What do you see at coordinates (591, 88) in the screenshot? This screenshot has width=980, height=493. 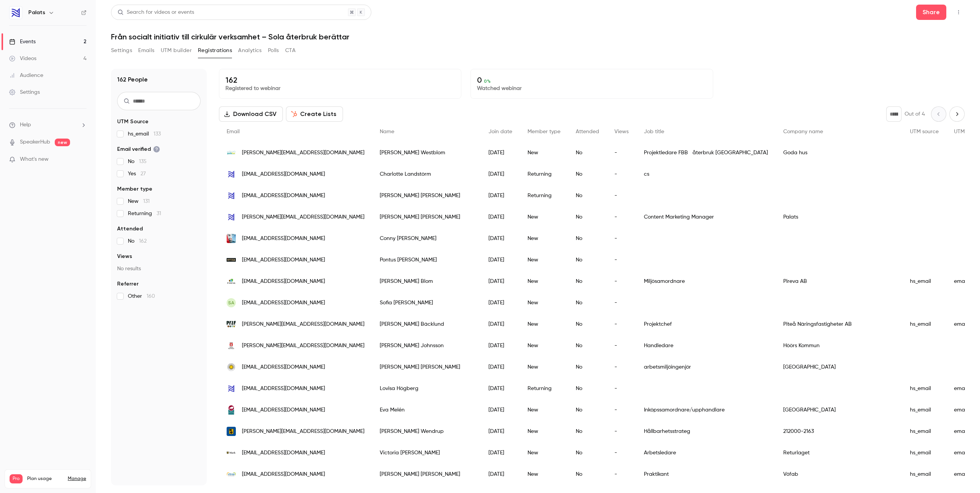 I see `p: Watched webinar` at bounding box center [591, 88].